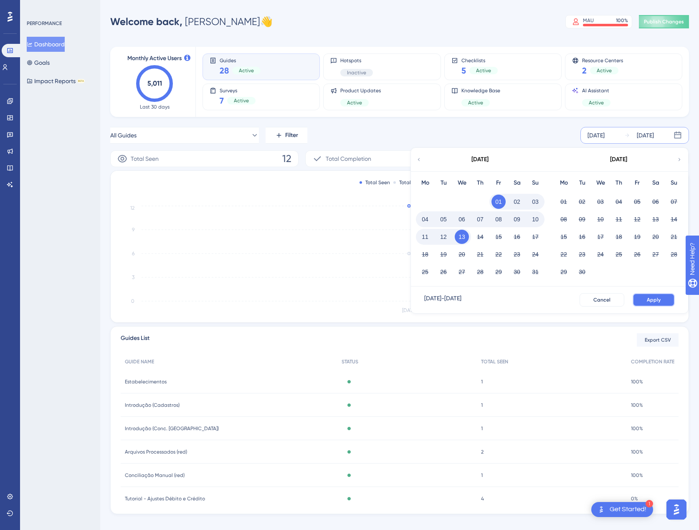 This screenshot has width=699, height=530. What do you see at coordinates (360, 91) in the screenshot?
I see `span: Product Updates` at bounding box center [360, 91].